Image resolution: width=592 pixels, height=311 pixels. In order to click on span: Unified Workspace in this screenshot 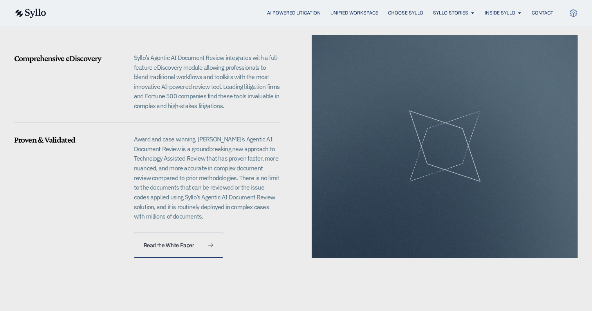, I will do `click(355, 13)`.